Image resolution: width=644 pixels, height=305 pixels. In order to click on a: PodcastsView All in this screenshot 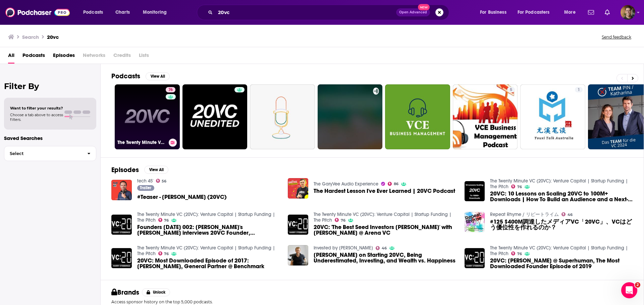, I will do `click(140, 76)`.